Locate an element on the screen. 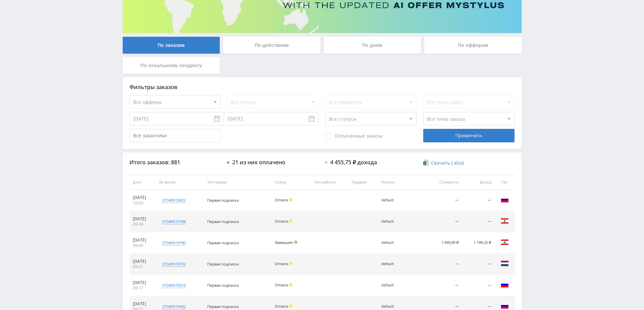  div: Фильтры заказов is located at coordinates (322, 87).